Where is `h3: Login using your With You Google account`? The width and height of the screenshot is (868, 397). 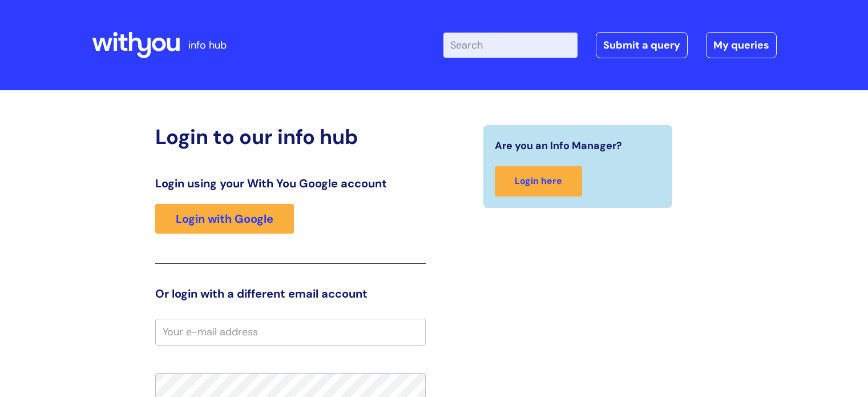 h3: Login using your With You Google account is located at coordinates (290, 183).